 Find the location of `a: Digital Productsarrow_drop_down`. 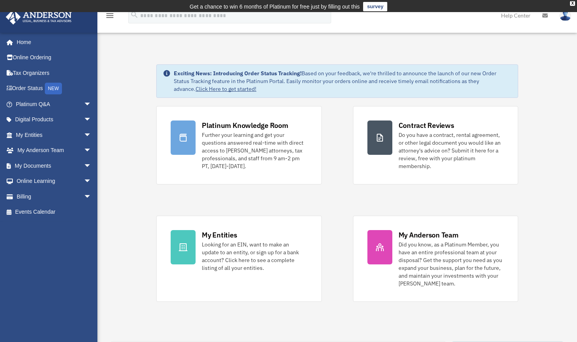

a: Digital Productsarrow_drop_down is located at coordinates (54, 120).